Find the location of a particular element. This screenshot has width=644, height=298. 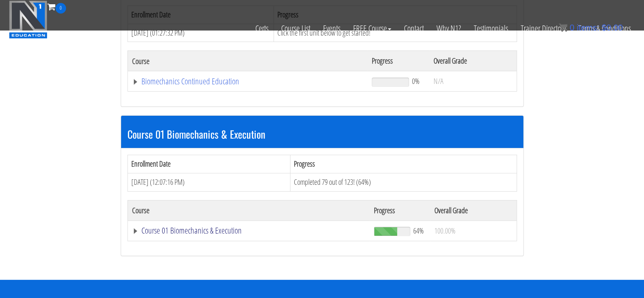

td: N/A is located at coordinates (473, 81).